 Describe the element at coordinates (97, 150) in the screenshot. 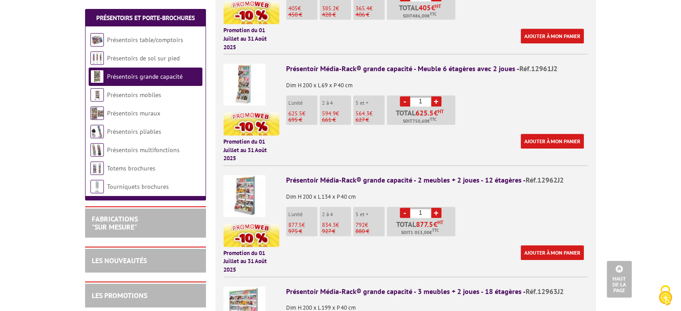

I see `img: Présentoirs multifonctions` at that location.